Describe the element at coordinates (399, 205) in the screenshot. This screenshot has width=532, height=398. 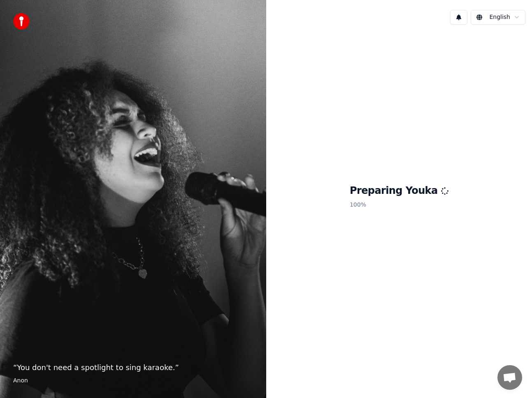
I see `p: 100 %` at that location.